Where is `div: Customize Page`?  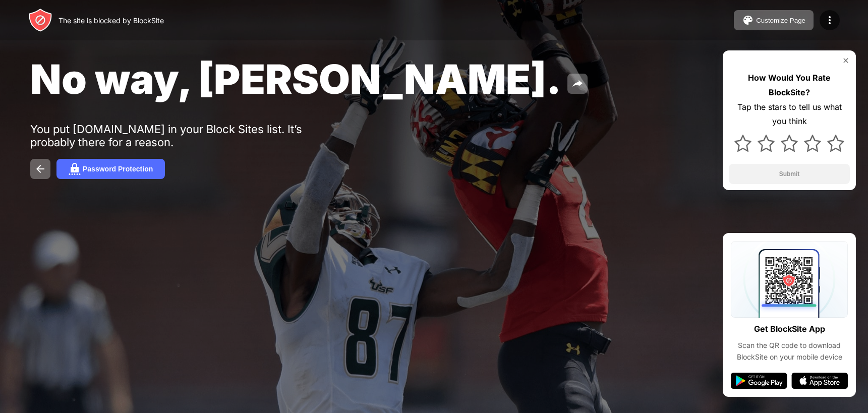
div: Customize Page is located at coordinates (781, 20).